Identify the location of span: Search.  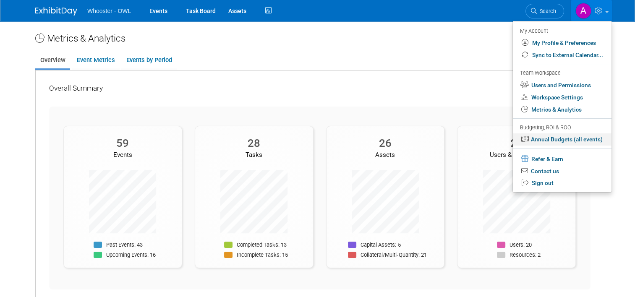
(547, 11).